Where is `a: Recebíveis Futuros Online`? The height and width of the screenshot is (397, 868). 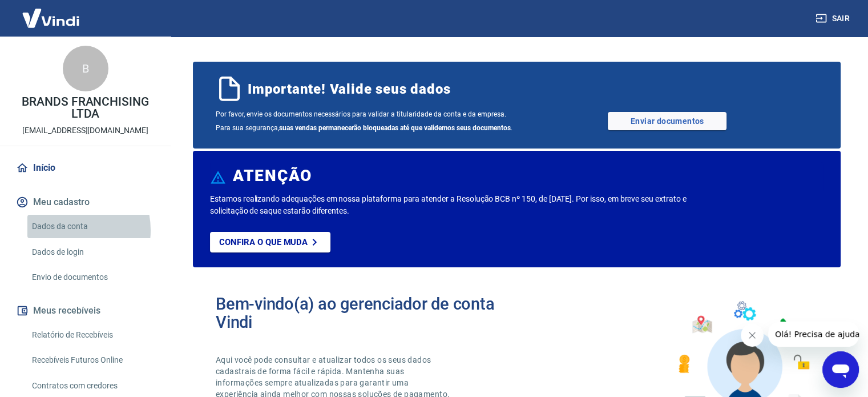
a: Recebíveis Futuros Online is located at coordinates (92, 360).